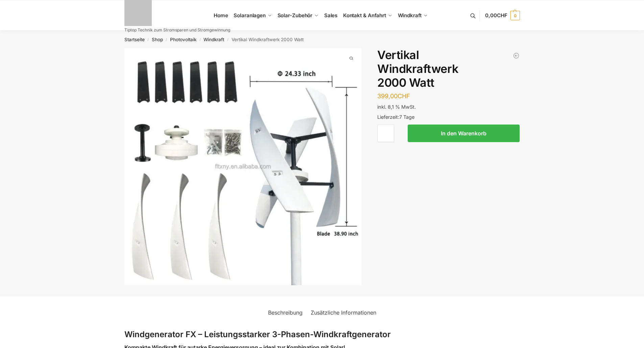  I want to click on a: Beschreibung, so click(285, 313).